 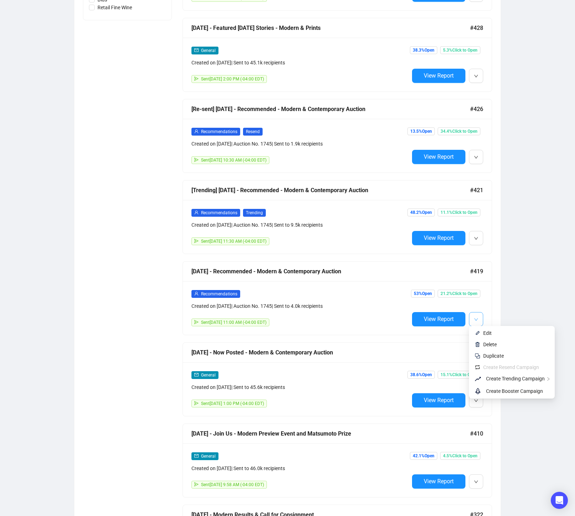 What do you see at coordinates (478, 367) in the screenshot?
I see `img: retweet.svg` at bounding box center [478, 367].